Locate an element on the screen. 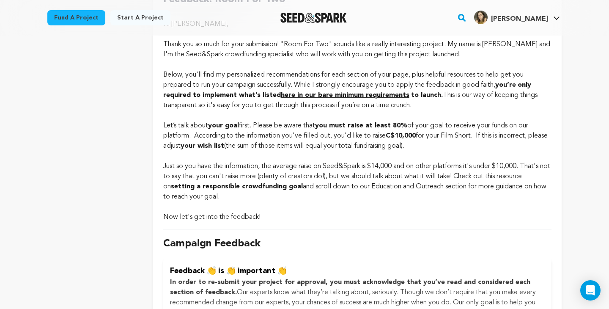 This screenshot has height=309, width=609. p: Now let's get into the feedback! is located at coordinates (357, 217).